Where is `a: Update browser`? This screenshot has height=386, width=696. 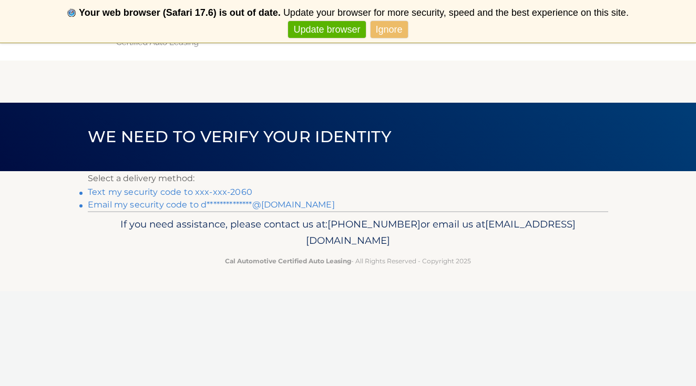
a: Update browser is located at coordinates (327, 29).